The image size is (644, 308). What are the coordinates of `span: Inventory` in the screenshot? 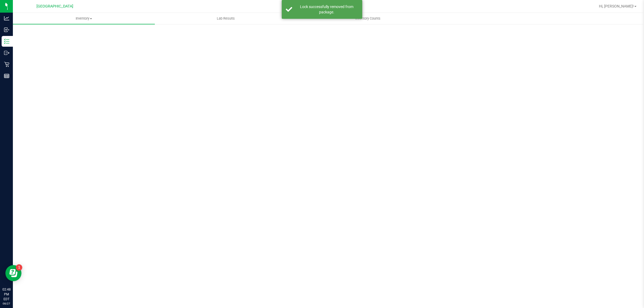 It's located at (84, 19).